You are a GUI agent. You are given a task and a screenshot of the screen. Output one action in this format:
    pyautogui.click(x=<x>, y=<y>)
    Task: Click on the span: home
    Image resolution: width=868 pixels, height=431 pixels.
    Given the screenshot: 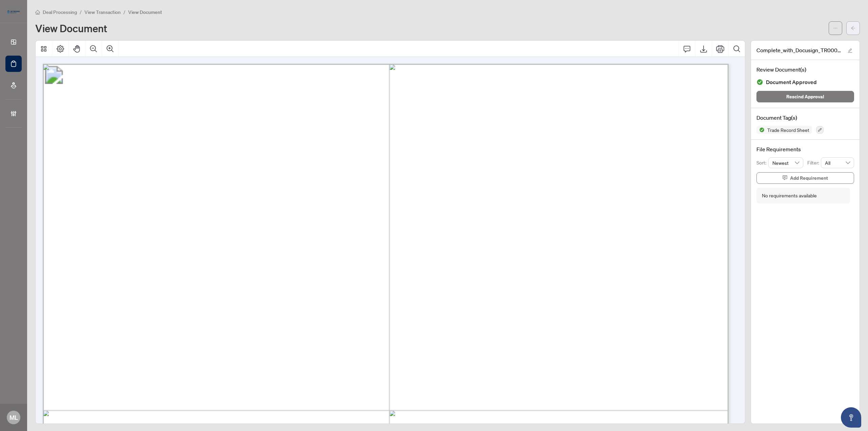 What is the action you would take?
    pyautogui.click(x=38, y=12)
    